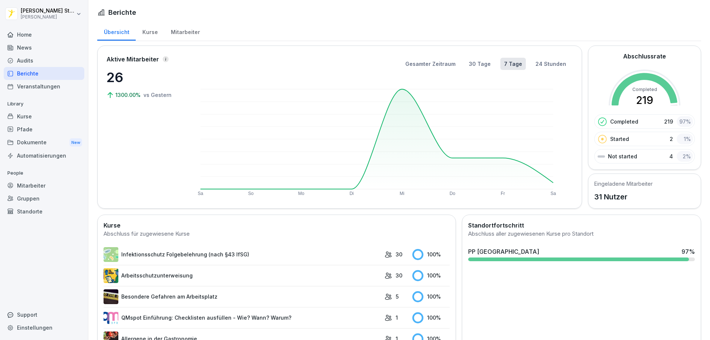  I want to click on p: 5, so click(397, 296).